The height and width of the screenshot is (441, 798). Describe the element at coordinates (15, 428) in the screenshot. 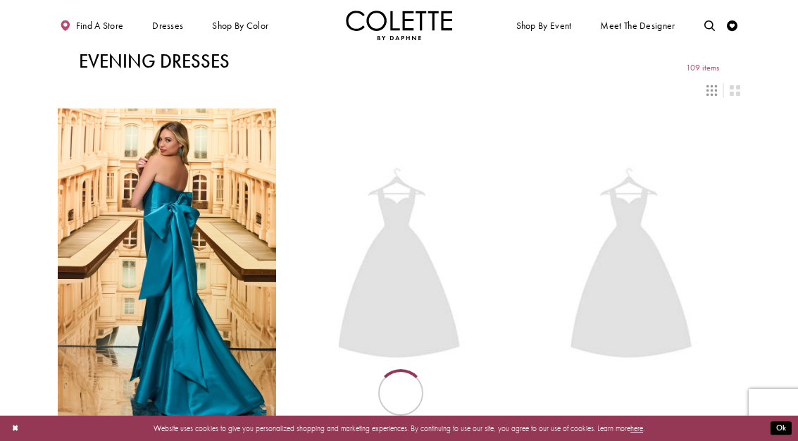

I see `button: Close Dialog` at that location.